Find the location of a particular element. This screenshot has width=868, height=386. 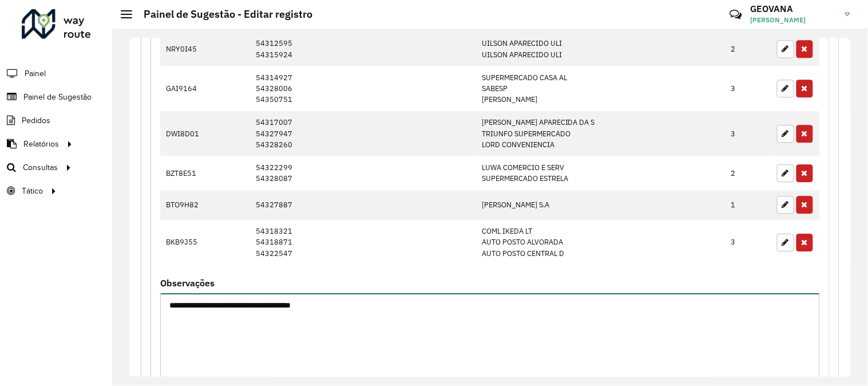

td: LUWA COMERCIO E SERV SUPERMERCADO ESTRELA is located at coordinates (600, 172).